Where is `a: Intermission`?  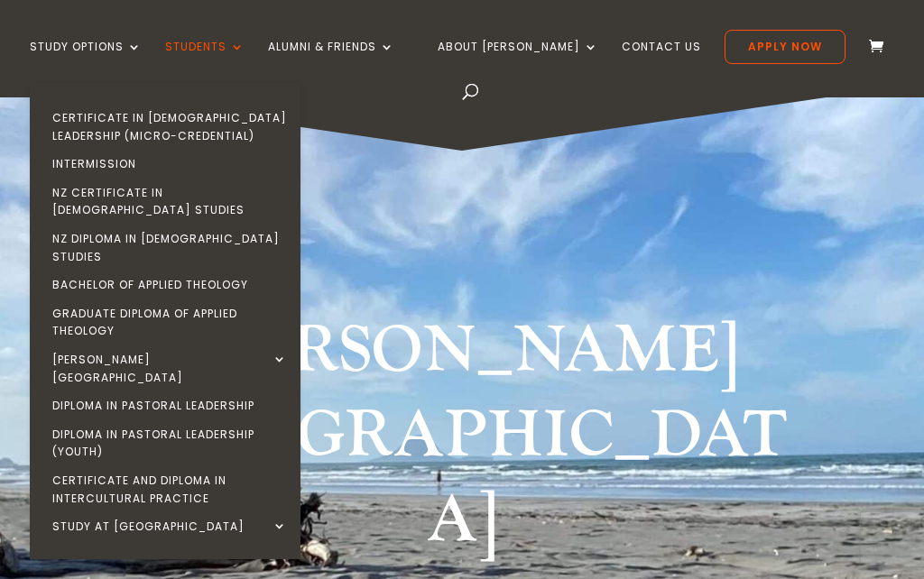
a: Intermission is located at coordinates (169, 164).